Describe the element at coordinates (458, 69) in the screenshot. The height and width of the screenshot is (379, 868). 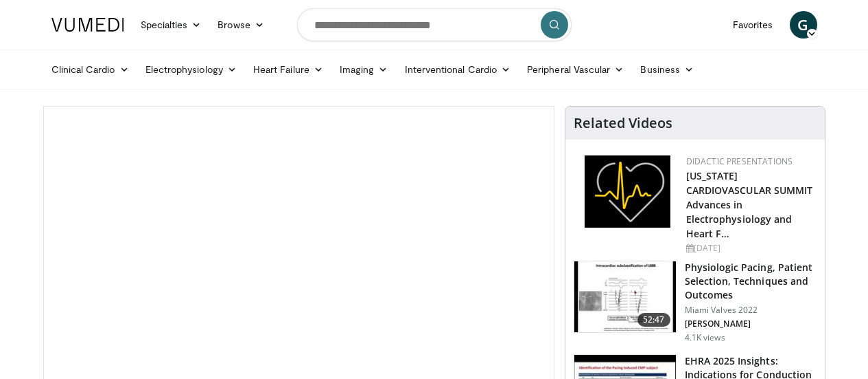
I see `a: Interventional Cardio` at that location.